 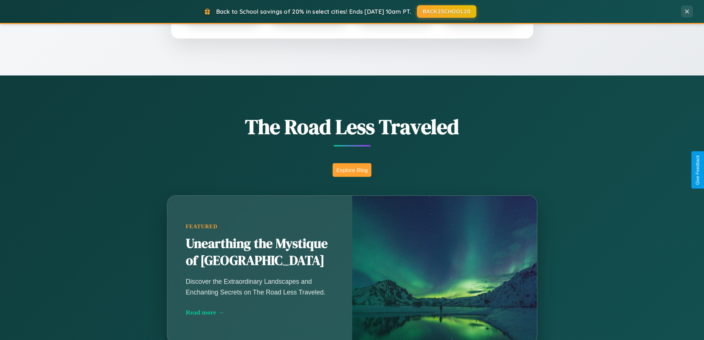 I want to click on button: Explore Blog, so click(x=352, y=170).